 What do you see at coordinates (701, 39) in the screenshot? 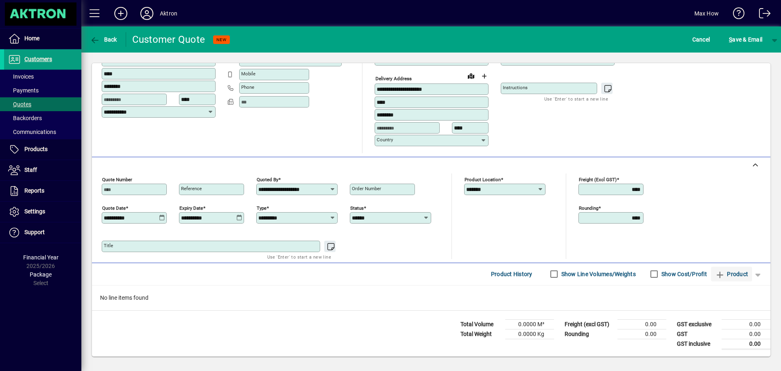
I see `button: Cancel` at bounding box center [701, 39].